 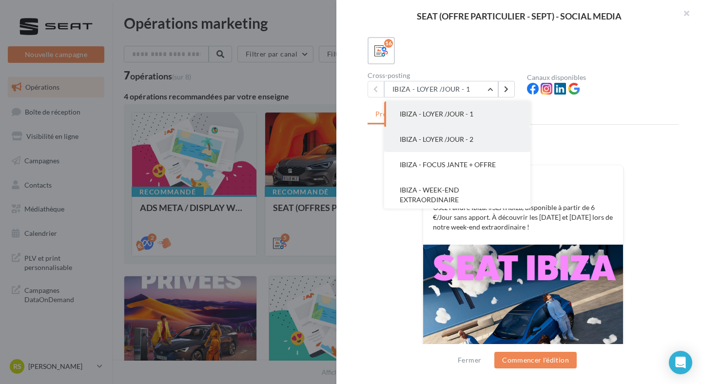 I want to click on button: IBIZA - FOCUS JANTE + OFFRE, so click(x=457, y=165).